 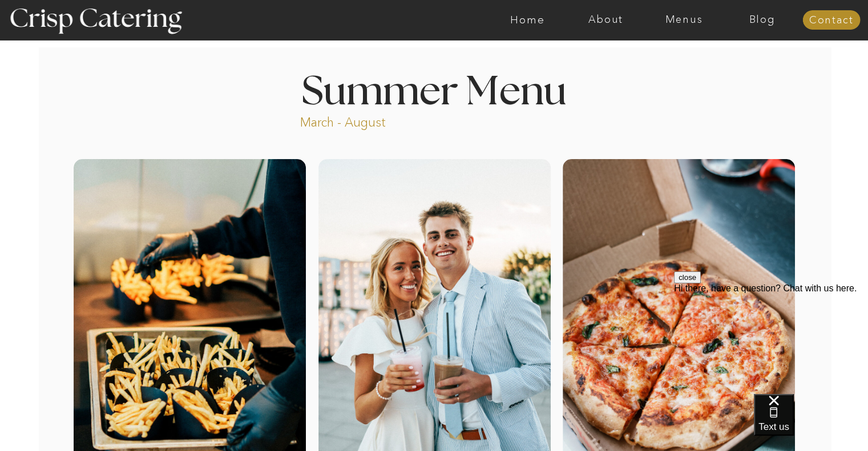 What do you see at coordinates (683, 20) in the screenshot?
I see `a: Menus` at bounding box center [683, 20].